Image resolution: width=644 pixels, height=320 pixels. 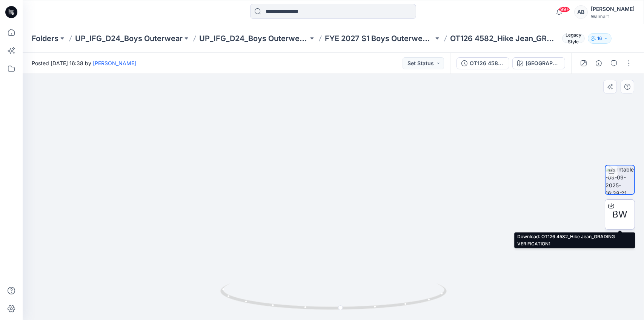 I want to click on img: turntable-09-09-2025-16:38:21, so click(x=620, y=180).